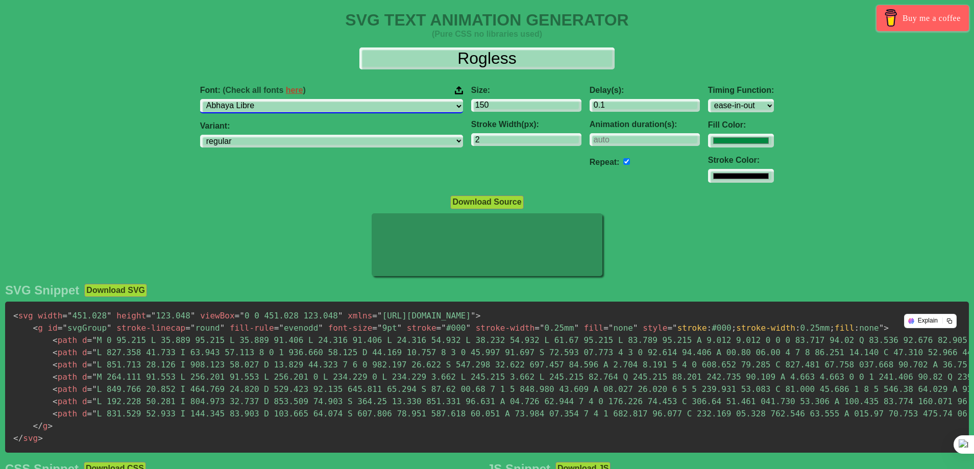 The image size is (974, 469). Describe the element at coordinates (171, 316) in the screenshot. I see `span: 123.048` at that location.